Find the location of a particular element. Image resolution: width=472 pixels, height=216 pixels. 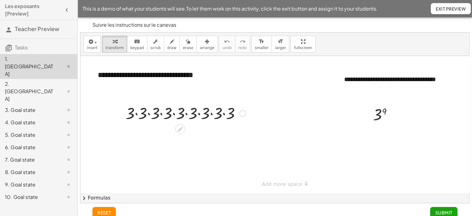

div: 3. Goal state is located at coordinates (30, 110).